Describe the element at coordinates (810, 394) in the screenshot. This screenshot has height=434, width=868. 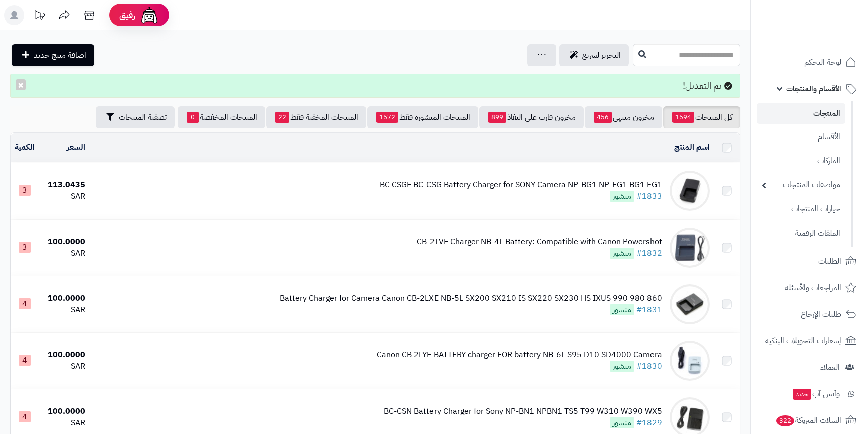
I see `a: وآتس آبجديد` at that location.